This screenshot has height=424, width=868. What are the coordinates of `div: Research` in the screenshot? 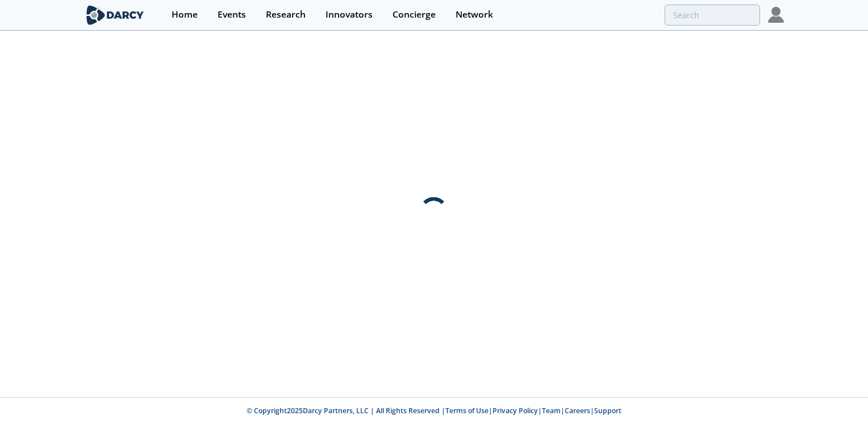 It's located at (286, 14).